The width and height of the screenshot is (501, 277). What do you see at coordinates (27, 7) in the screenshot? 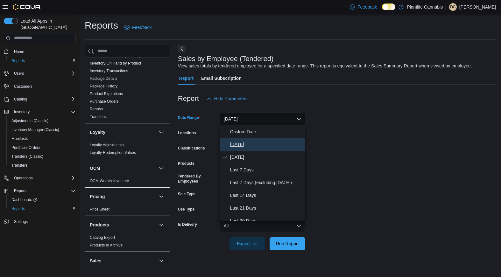
I see `img: Cova` at bounding box center [27, 7].